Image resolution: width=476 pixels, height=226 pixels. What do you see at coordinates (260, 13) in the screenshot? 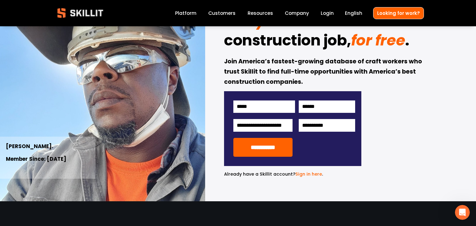
I see `a: folder dropdown` at bounding box center [260, 13].